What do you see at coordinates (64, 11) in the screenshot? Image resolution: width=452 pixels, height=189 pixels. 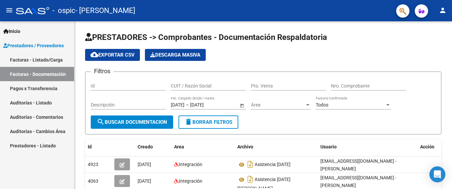 I see `span: - ospic` at bounding box center [64, 11].